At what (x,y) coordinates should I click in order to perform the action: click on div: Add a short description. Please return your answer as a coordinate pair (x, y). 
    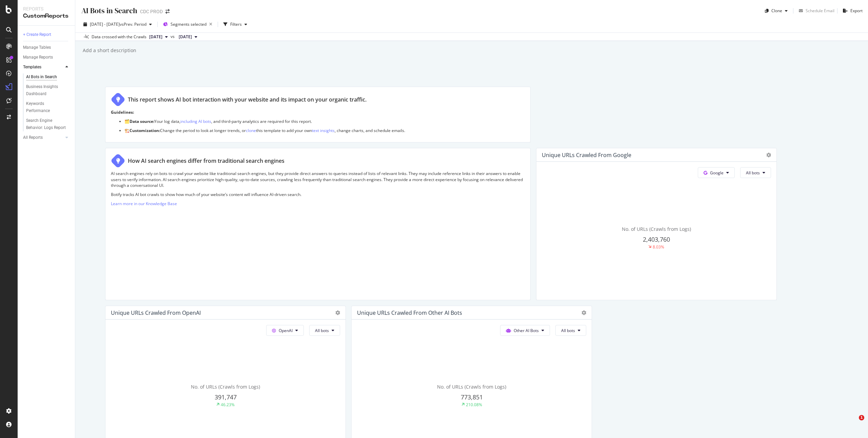
    Looking at the image, I should click on (109, 51).